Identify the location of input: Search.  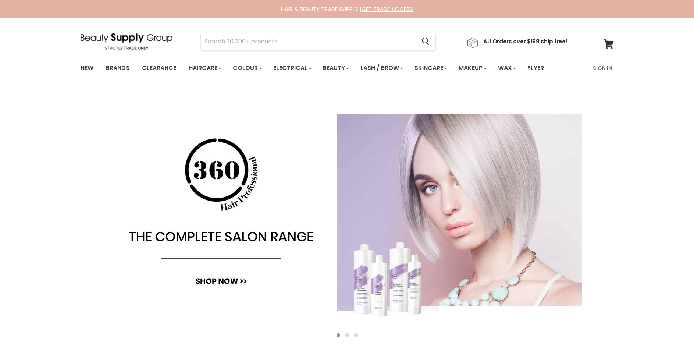
(308, 42).